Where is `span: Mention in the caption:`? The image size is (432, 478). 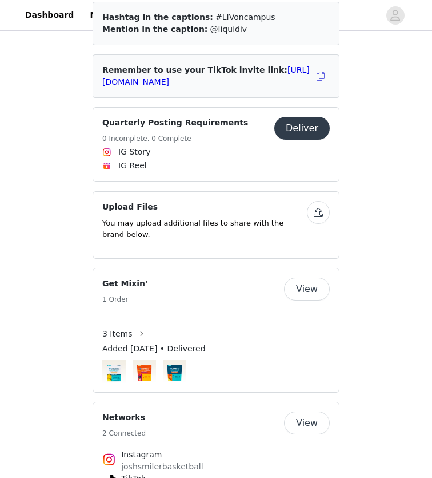 span: Mention in the caption: is located at coordinates (155, 29).